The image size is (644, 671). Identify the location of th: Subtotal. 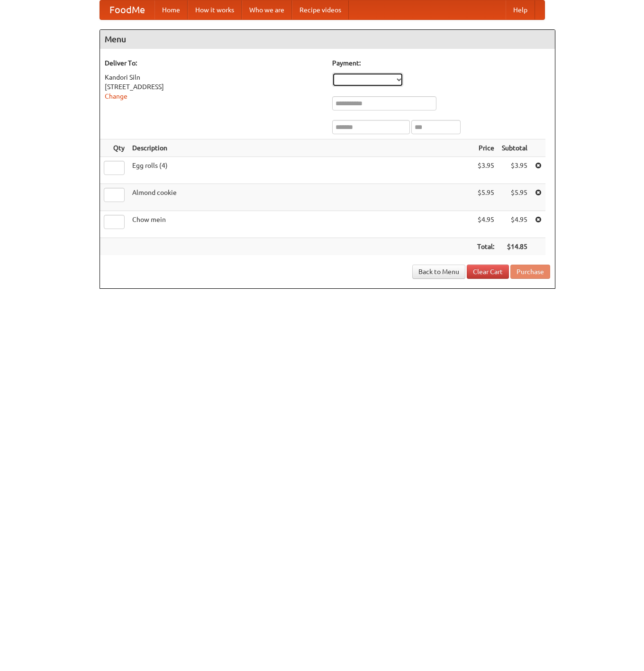
(515, 148).